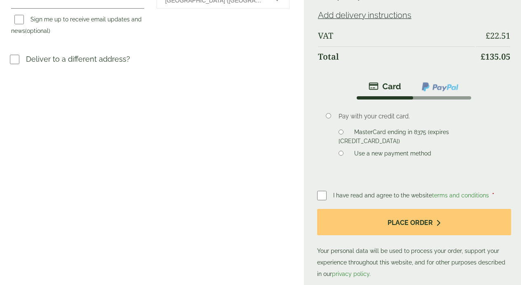  What do you see at coordinates (19, 19) in the screenshot?
I see `input: Sign me up to receive email updates and news(optional)` at bounding box center [19, 19].